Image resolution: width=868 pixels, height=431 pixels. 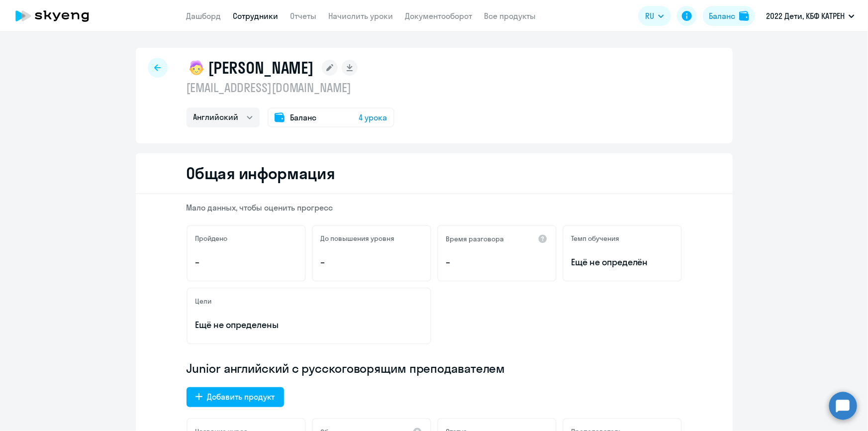 I want to click on h5: Темп обучения, so click(x=595, y=238).